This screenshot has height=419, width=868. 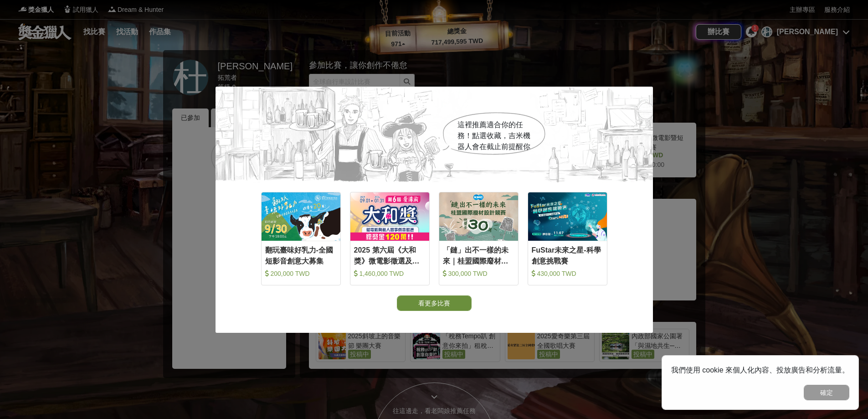 I want to click on button: 看更多比賽, so click(x=435, y=303).